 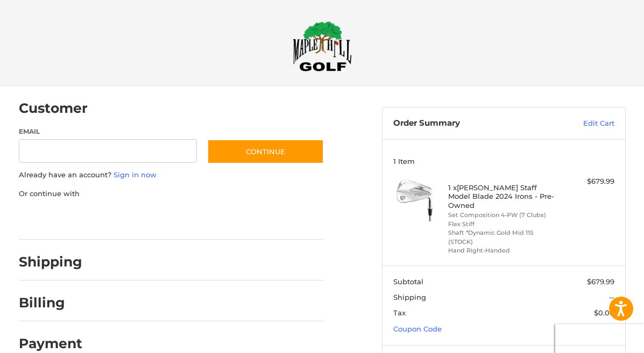 What do you see at coordinates (410, 297) in the screenshot?
I see `span: Shipping` at bounding box center [410, 297].